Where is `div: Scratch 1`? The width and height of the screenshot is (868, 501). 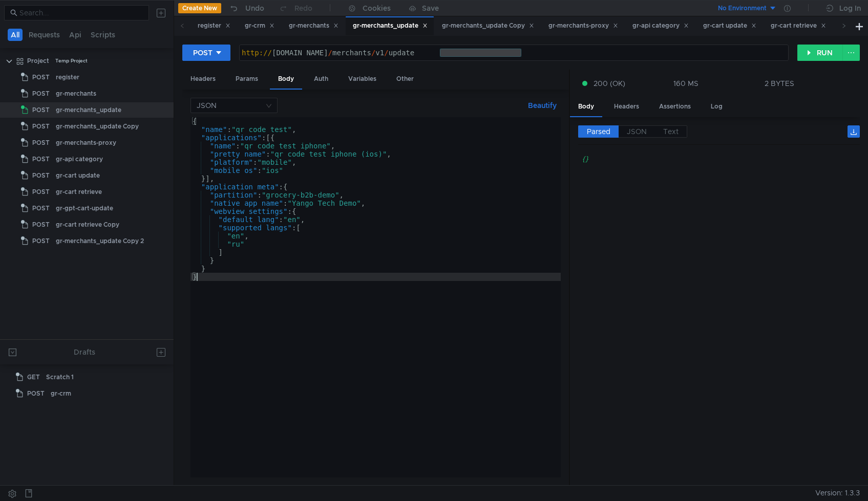 div: Scratch 1 is located at coordinates (60, 377).